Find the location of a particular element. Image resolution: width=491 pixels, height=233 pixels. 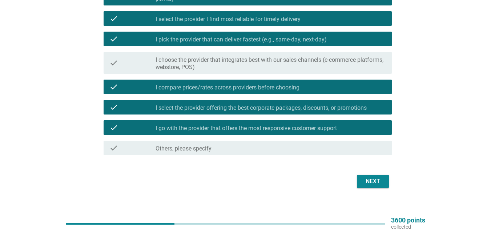

button: Next is located at coordinates (373, 181).